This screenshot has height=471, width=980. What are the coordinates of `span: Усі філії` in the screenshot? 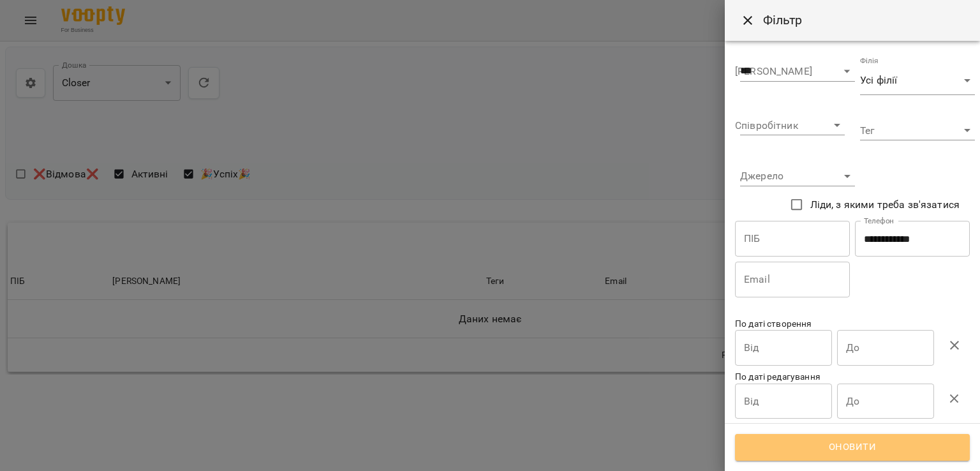 It's located at (910, 80).